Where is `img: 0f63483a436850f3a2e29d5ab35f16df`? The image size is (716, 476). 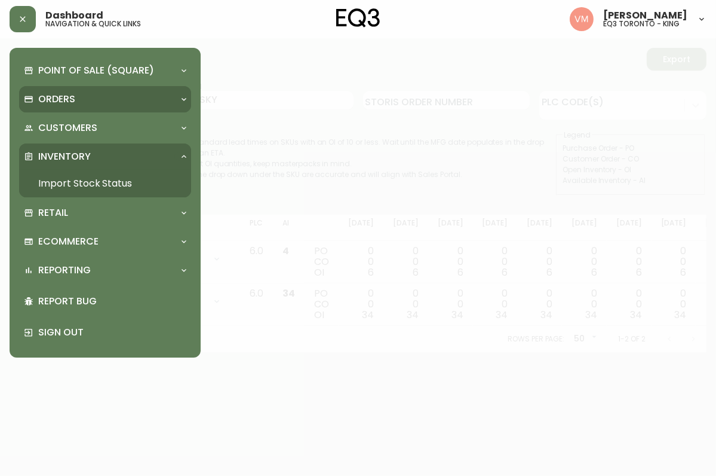 img: 0f63483a436850f3a2e29d5ab35f16df is located at coordinates (582, 19).